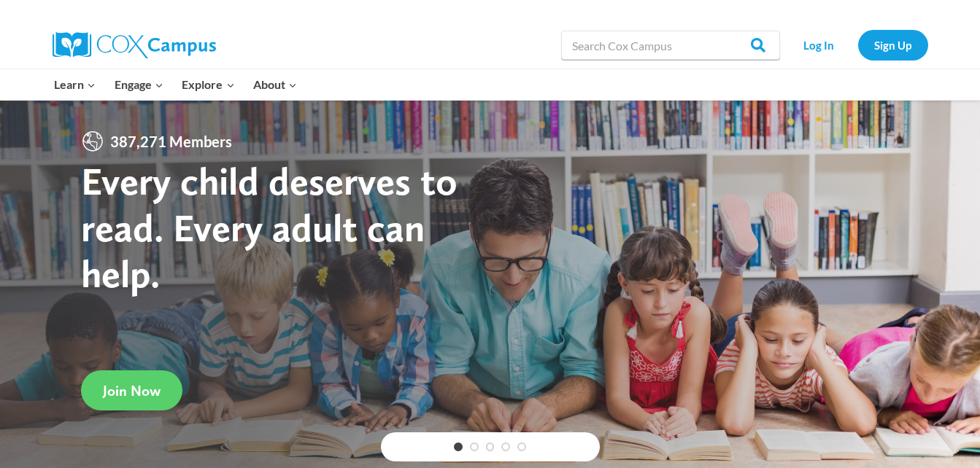 The image size is (980, 468). Describe the element at coordinates (458, 447) in the screenshot. I see `a: 1` at that location.